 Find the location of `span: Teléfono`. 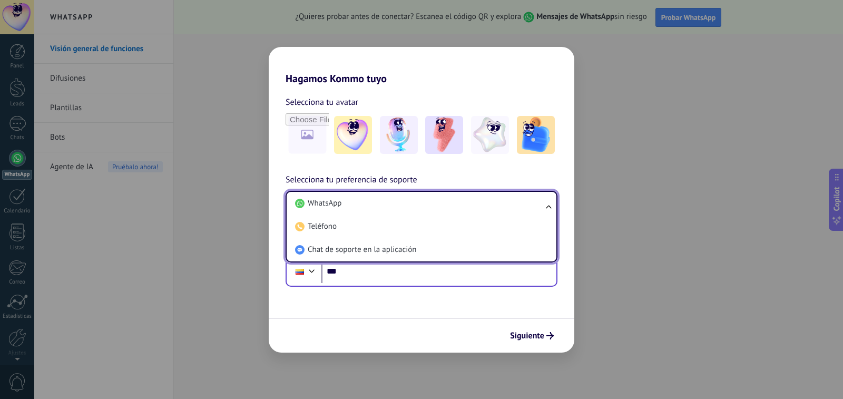

span: Teléfono is located at coordinates (322, 226).